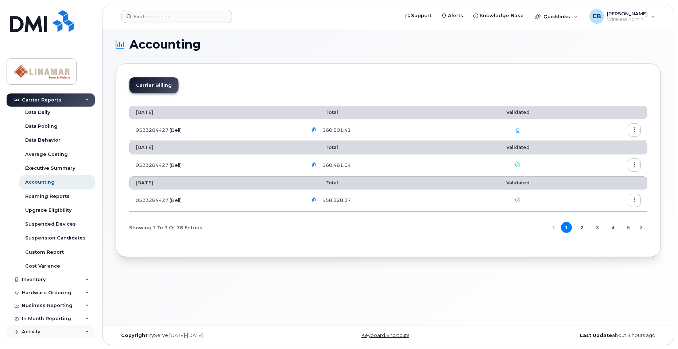 This screenshot has height=349, width=678. What do you see at coordinates (336, 165) in the screenshot?
I see `span: $60,461.04` at bounding box center [336, 165].